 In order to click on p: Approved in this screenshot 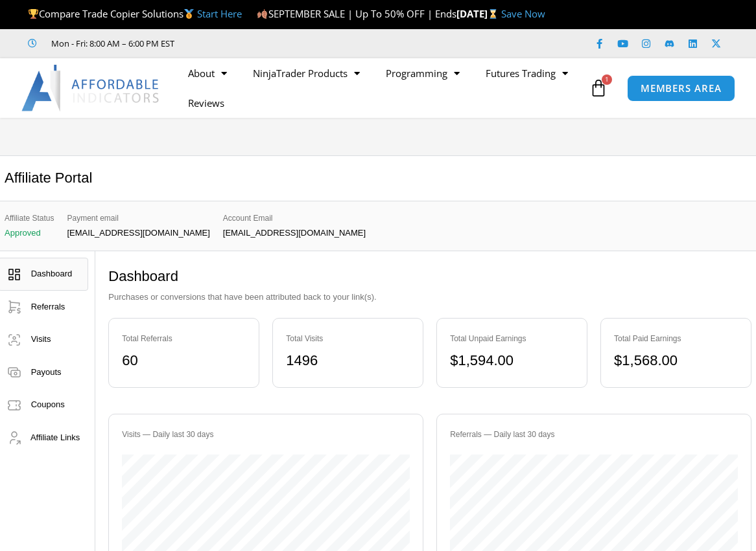, I will do `click(29, 233)`.